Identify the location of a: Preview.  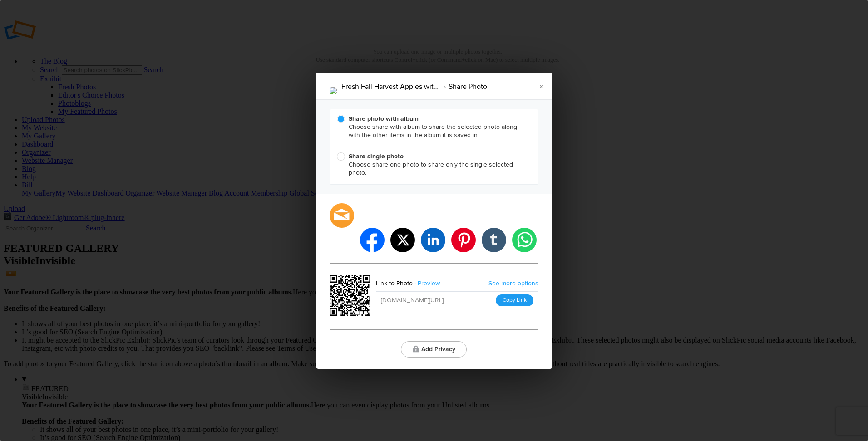
(429, 284).